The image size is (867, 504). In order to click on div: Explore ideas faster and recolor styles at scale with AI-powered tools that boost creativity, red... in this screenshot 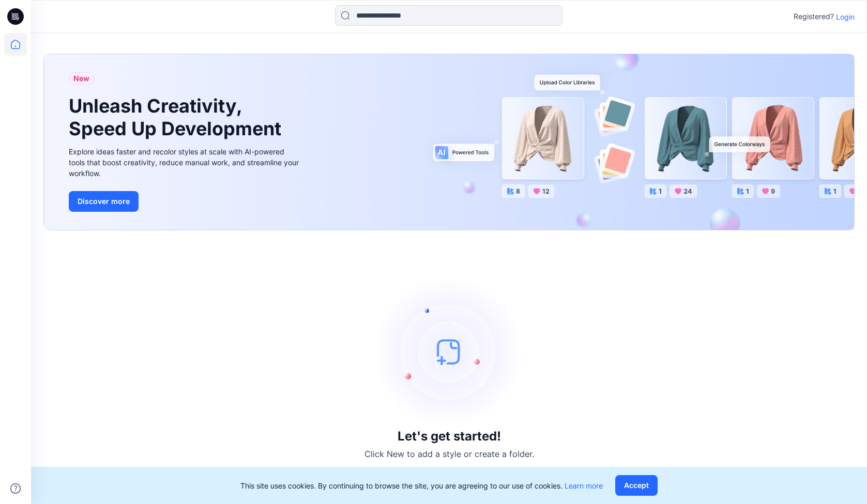, I will do `click(185, 162)`.